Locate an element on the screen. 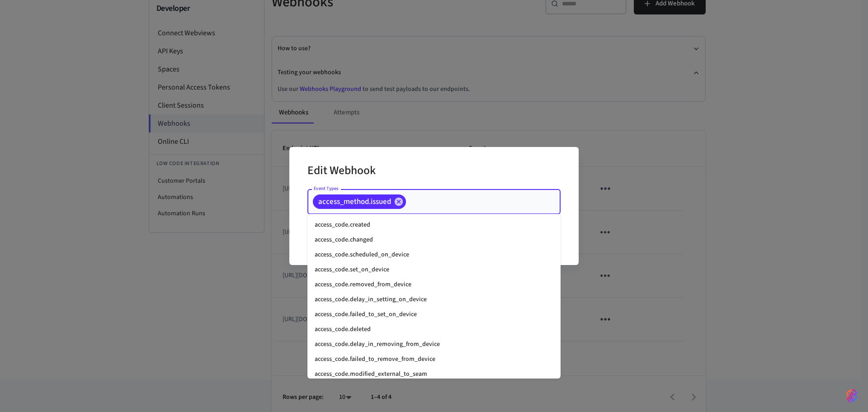 This screenshot has height=412, width=868. div: access_method.issued is located at coordinates (360, 202).